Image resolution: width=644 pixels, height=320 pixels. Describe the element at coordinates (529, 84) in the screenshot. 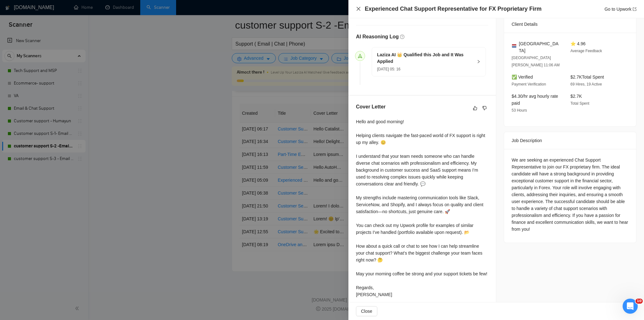

I see `span: Payment Verification` at that location.